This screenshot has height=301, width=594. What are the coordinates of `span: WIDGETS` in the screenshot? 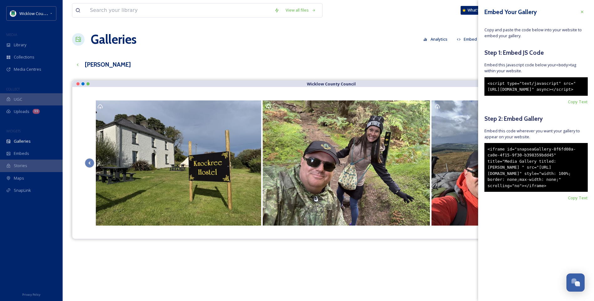 It's located at (13, 131).